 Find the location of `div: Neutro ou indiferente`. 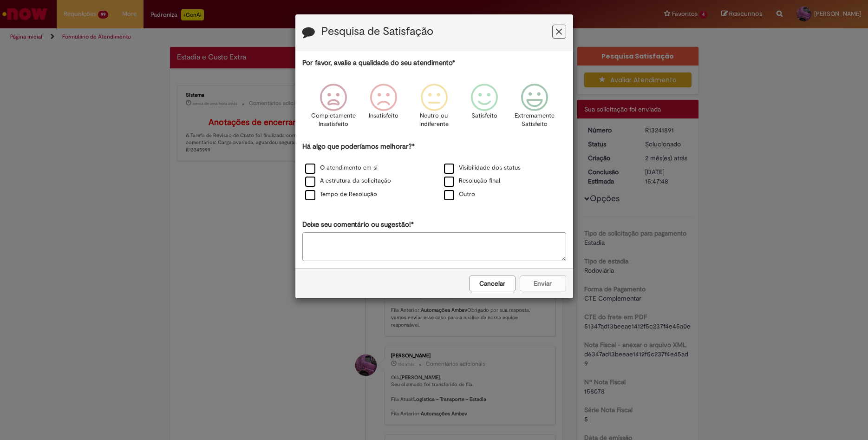

div: Neutro ou indiferente is located at coordinates (434, 108).